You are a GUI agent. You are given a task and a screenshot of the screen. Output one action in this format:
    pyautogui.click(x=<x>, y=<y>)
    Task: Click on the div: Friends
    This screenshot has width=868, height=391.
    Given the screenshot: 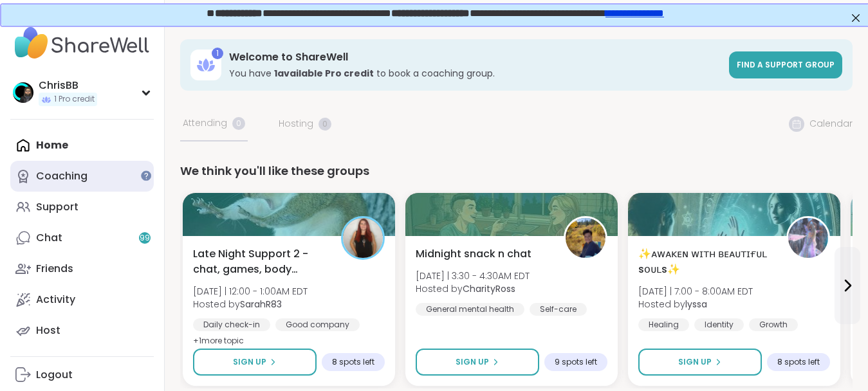 What is the action you would take?
    pyautogui.click(x=55, y=269)
    